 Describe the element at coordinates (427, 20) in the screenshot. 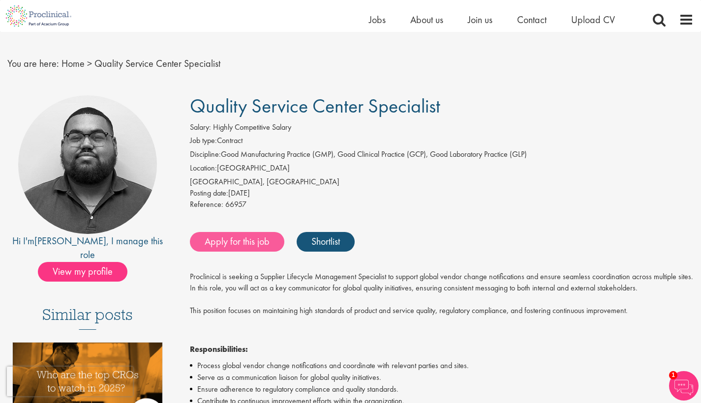

I see `a: About us` at that location.